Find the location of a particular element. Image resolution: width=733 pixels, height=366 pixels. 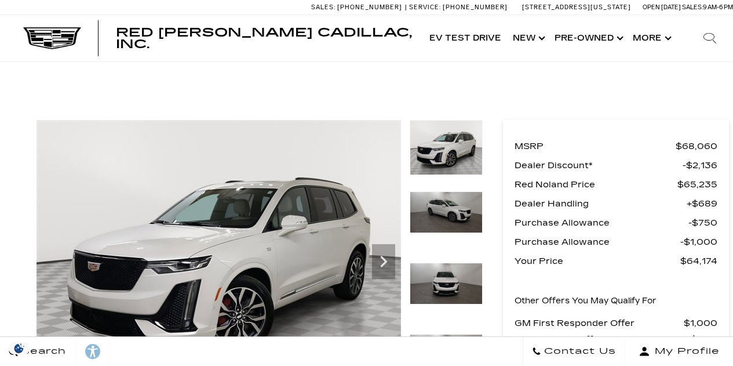

a: GM Educator Offer $500 is located at coordinates (616, 339).